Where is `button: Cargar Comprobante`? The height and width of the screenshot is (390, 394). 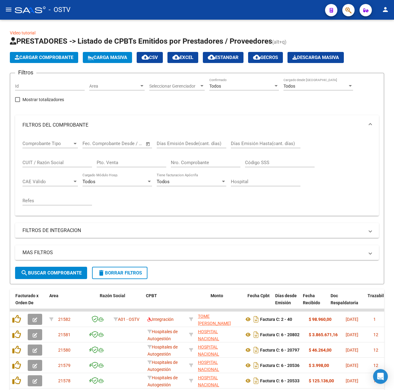 button: Cargar Comprobante is located at coordinates (44, 57).